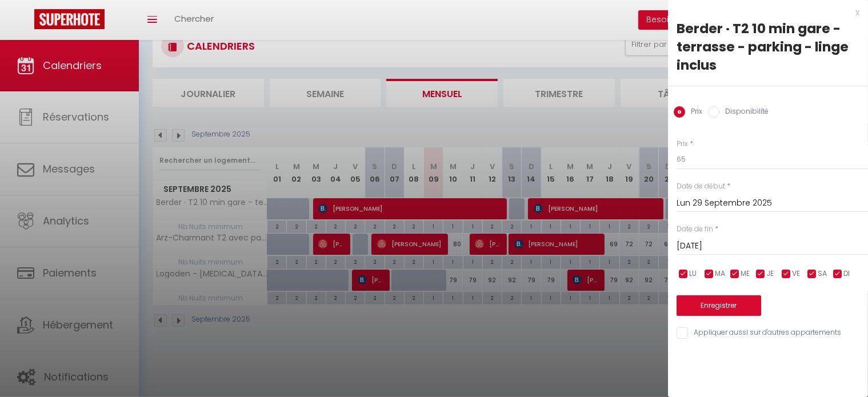 This screenshot has height=397, width=868. I want to click on label: Date de fin, so click(695, 229).